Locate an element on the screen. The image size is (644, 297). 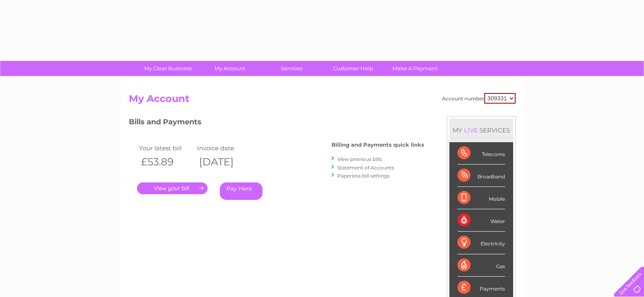
div: Account number is located at coordinates (478, 99).